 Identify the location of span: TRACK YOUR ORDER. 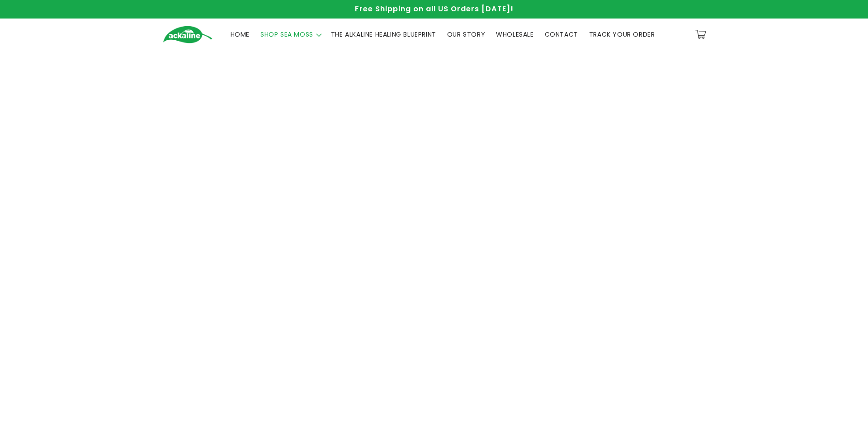
(622, 34).